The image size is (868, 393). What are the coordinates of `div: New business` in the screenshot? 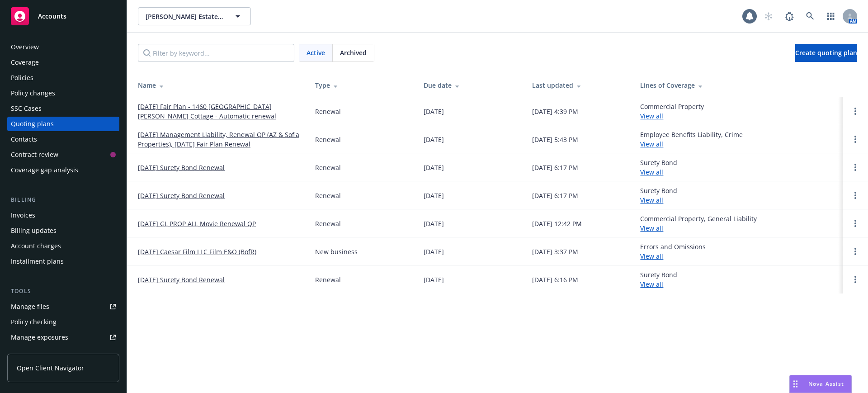 It's located at (336, 251).